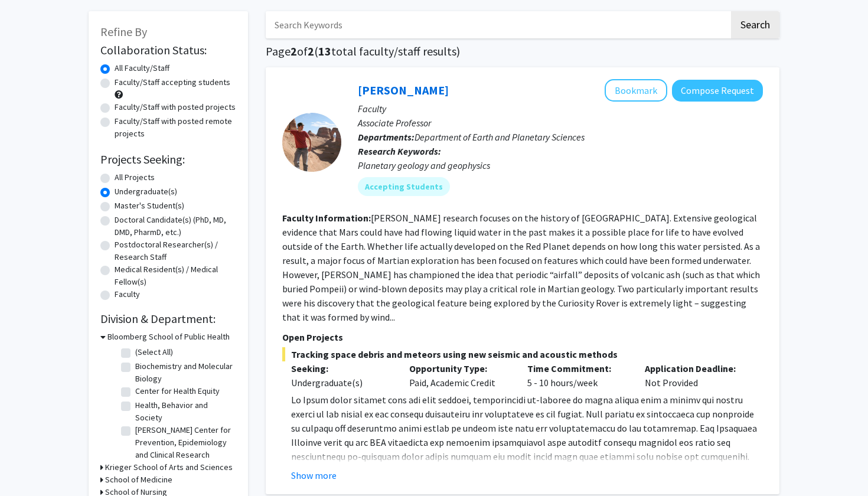 This screenshot has height=496, width=868. Describe the element at coordinates (146, 191) in the screenshot. I see `label: Undergraduate(s)` at that location.